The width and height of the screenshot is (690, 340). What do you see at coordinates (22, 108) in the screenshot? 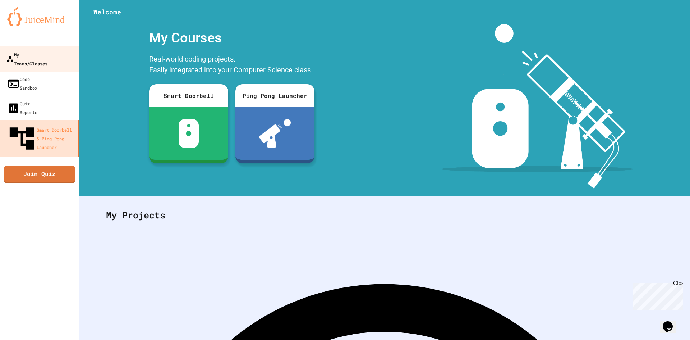
I see `div: Quiz Reports` at bounding box center [22, 108].